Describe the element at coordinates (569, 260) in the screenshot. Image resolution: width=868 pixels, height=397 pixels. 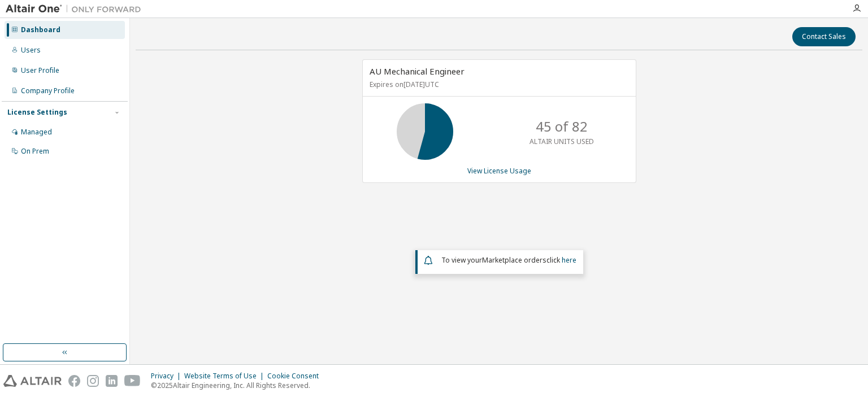
I see `a: here` at that location.